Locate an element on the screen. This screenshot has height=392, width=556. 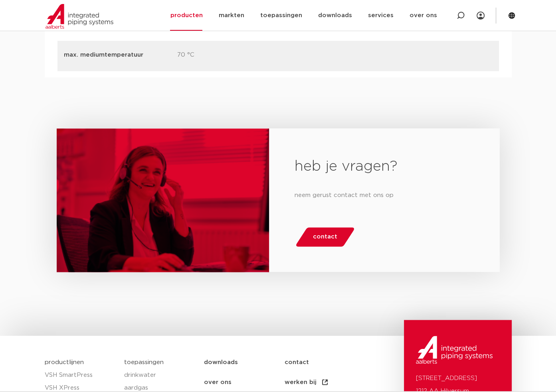
a: drinkwater is located at coordinates (160, 375).